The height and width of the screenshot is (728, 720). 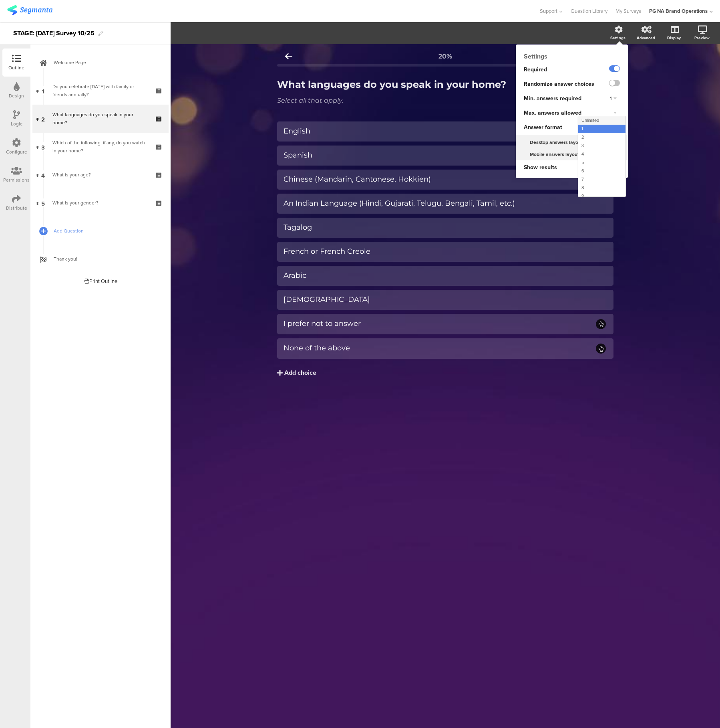 I want to click on div: Chinese (Mandarin, Cantonese, Hokkien), so click(x=446, y=179).